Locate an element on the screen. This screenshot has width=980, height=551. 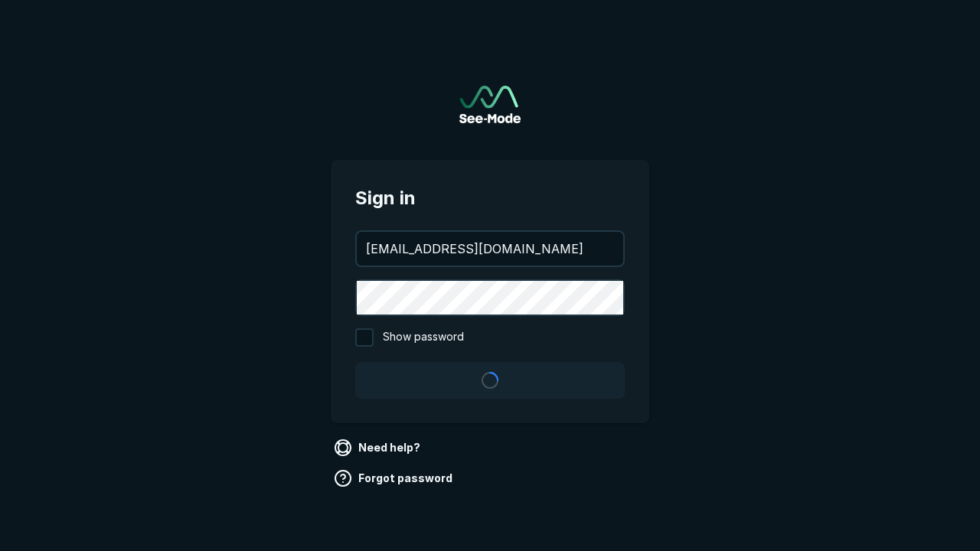
a: Need help? is located at coordinates (378, 448).